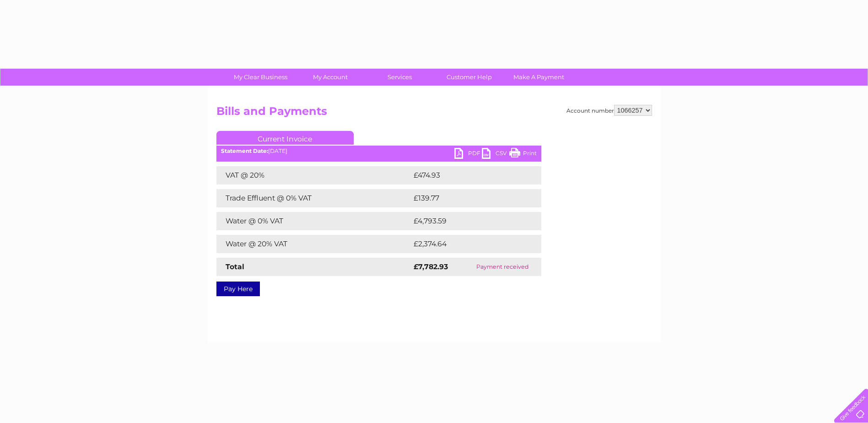 The height and width of the screenshot is (423, 868). I want to click on td: Water @ 0% VAT, so click(314, 221).